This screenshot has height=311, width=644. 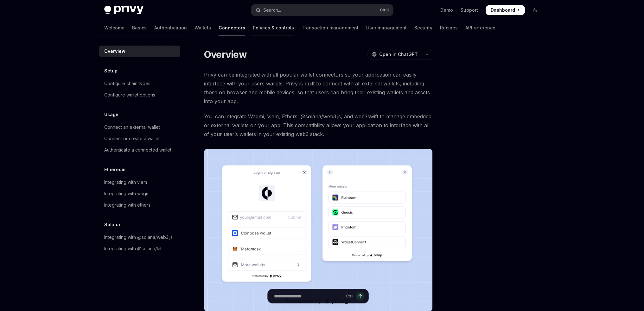 What do you see at coordinates (127, 205) in the screenshot?
I see `div: Integrating with ethers` at bounding box center [127, 205].